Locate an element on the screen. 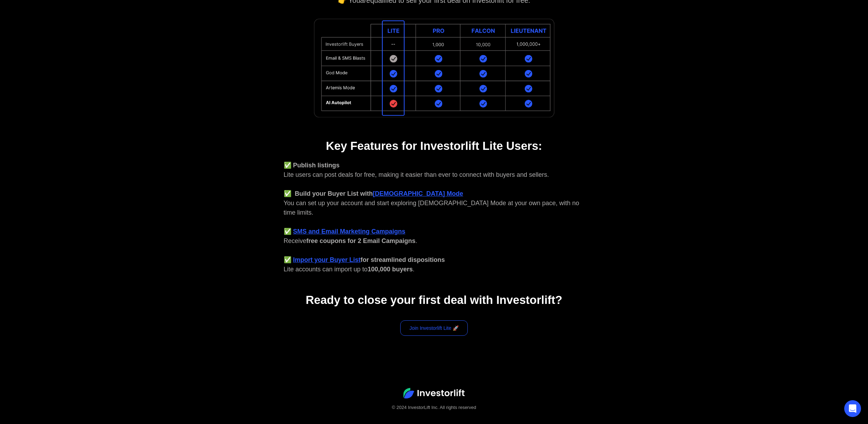 This screenshot has width=868, height=424. strong: for streamlined dispositions is located at coordinates (402, 259).